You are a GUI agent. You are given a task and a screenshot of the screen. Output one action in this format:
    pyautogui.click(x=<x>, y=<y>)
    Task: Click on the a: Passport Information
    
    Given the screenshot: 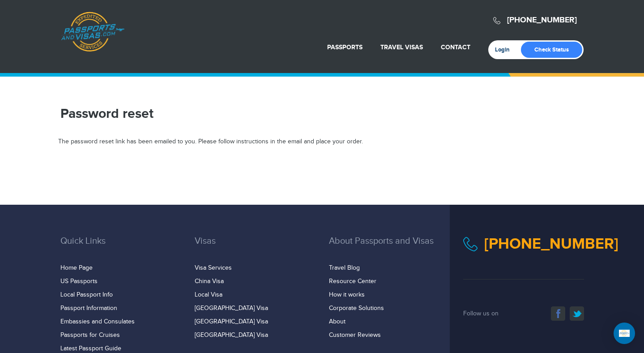 What is the action you would take?
    pyautogui.click(x=89, y=308)
    